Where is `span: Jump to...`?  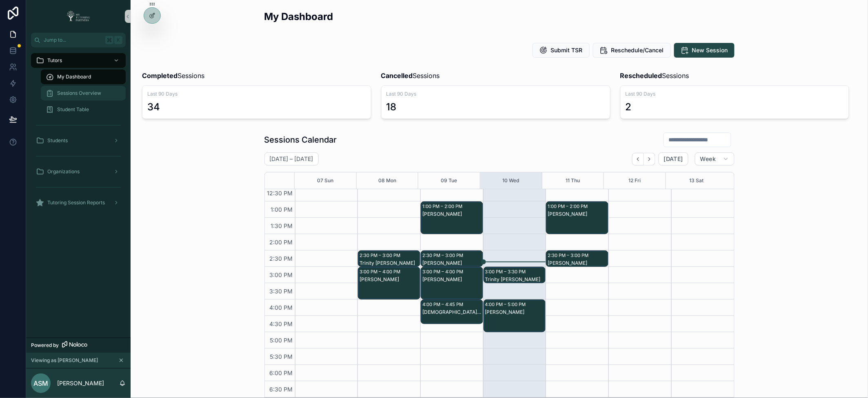
span: Jump to... is located at coordinates (73, 40).